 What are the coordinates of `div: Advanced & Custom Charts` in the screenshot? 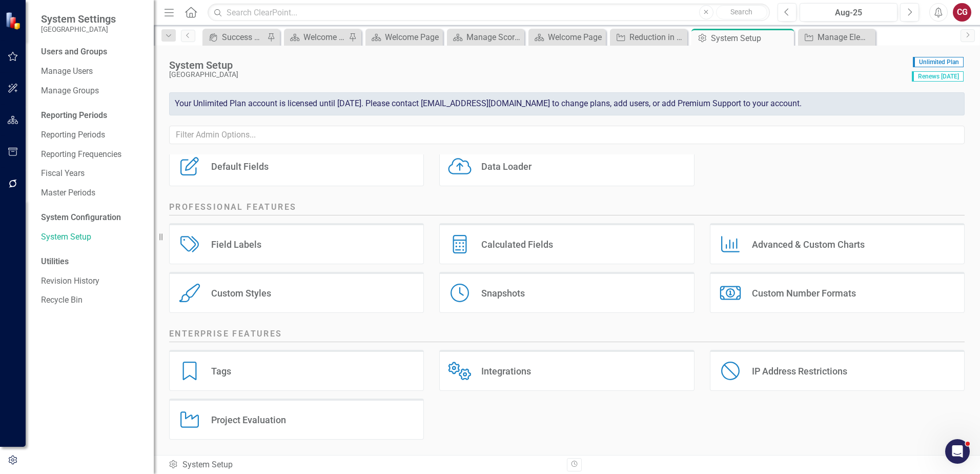 It's located at (809, 244).